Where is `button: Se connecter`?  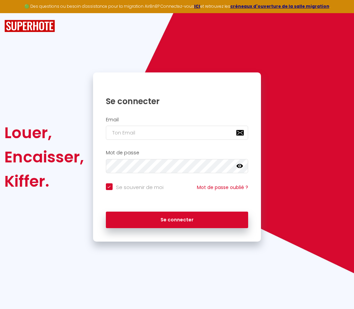
button: Se connecter is located at coordinates (177, 220).